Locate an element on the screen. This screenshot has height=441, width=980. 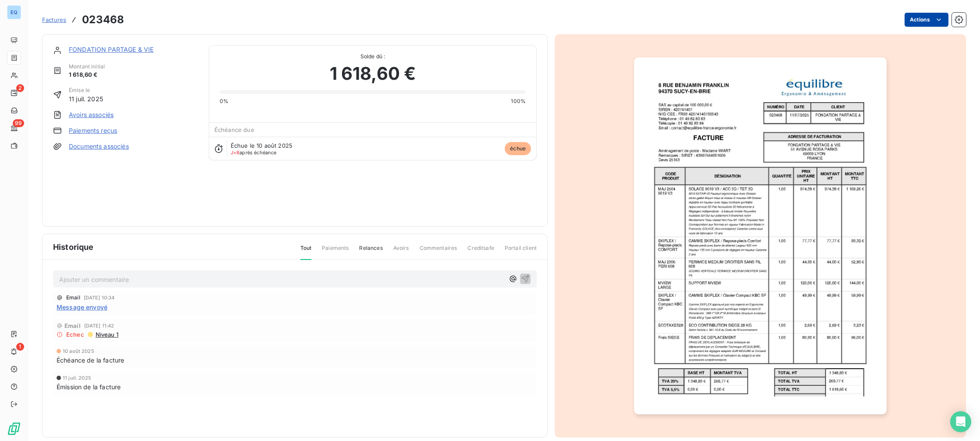
a: 99 is located at coordinates (14, 128).